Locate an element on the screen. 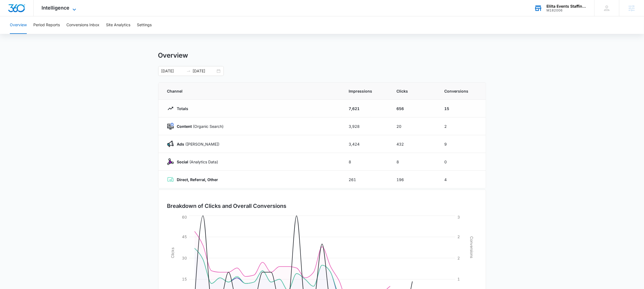 The image size is (644, 289). tspan: 30 is located at coordinates (185, 258).